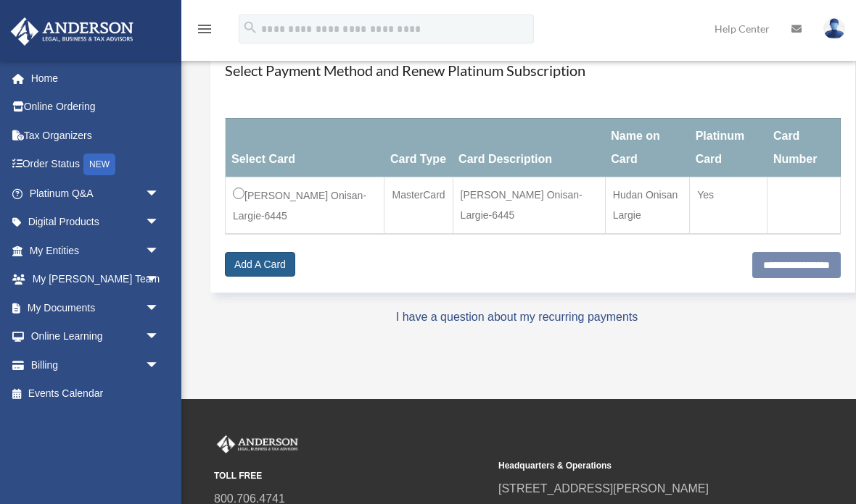 The height and width of the screenshot is (504, 856). Describe the element at coordinates (96, 365) in the screenshot. I see `a: Billingarrow_drop_down` at that location.